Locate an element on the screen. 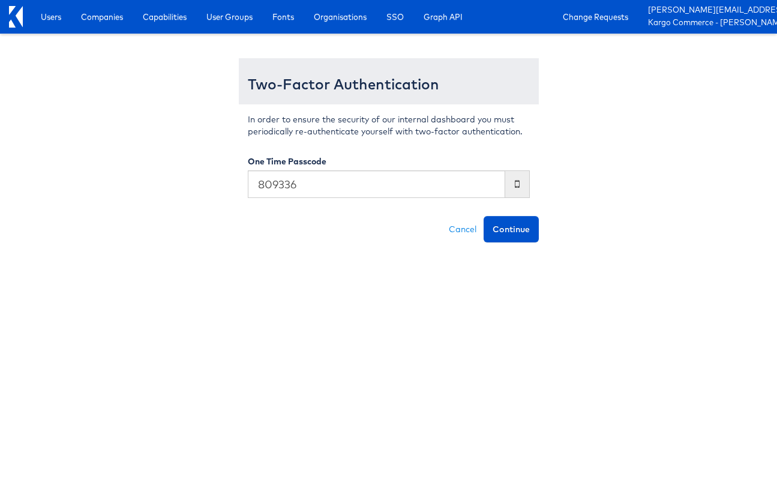 Image resolution: width=777 pixels, height=486 pixels. span: Capabilities is located at coordinates (164, 17).